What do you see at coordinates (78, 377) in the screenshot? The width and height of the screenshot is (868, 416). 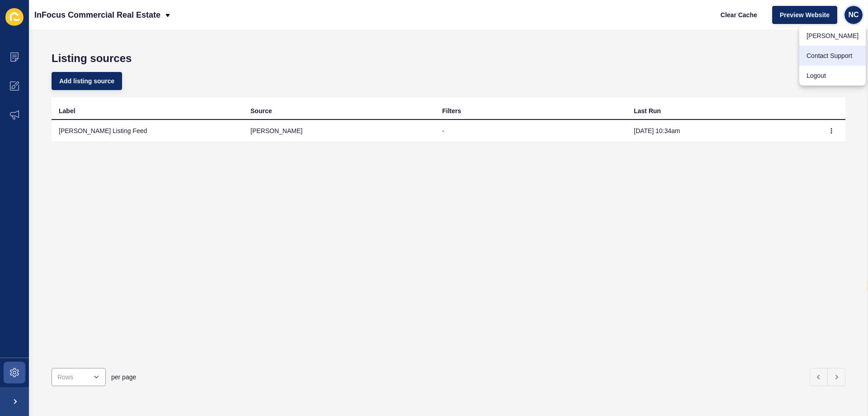 I see `div: open menu` at bounding box center [78, 377].